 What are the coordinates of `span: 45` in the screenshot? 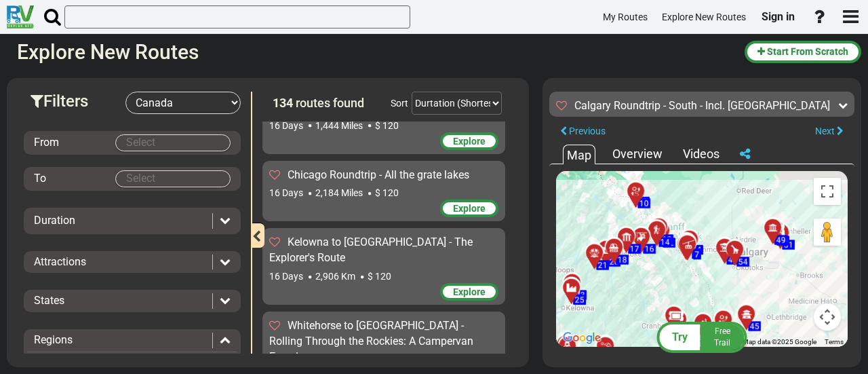 It's located at (755, 326).